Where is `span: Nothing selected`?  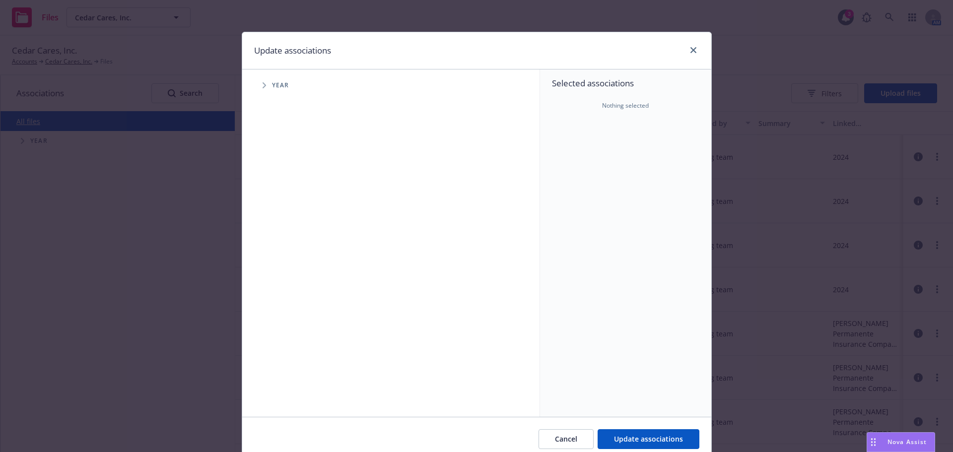 span: Nothing selected is located at coordinates (625, 106).